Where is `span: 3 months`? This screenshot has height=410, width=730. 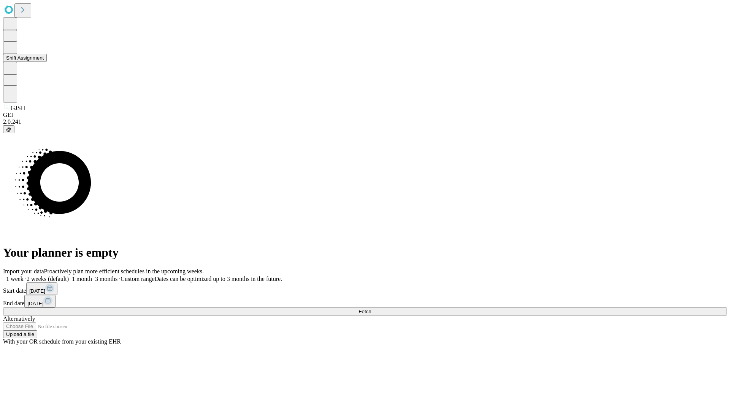
span: 3 months is located at coordinates (106, 279).